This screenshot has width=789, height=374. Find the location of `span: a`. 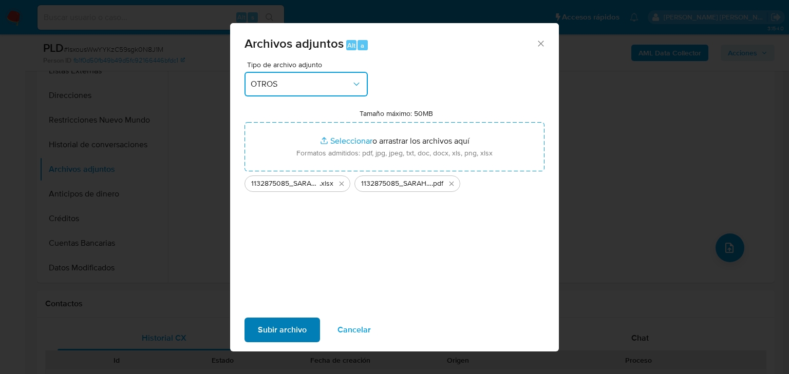

span: a is located at coordinates (362, 45).